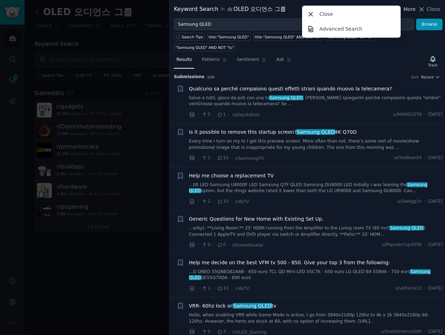 The width and height of the screenshot is (445, 335). I want to click on a: Qualcuno sa perché compaiono questi effetti strani quando muovo la telecamera?, so click(290, 89).